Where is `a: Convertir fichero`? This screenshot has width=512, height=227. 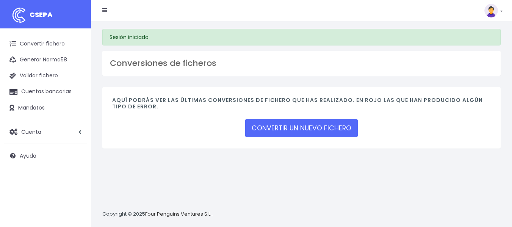
a: Convertir fichero is located at coordinates (45, 44).